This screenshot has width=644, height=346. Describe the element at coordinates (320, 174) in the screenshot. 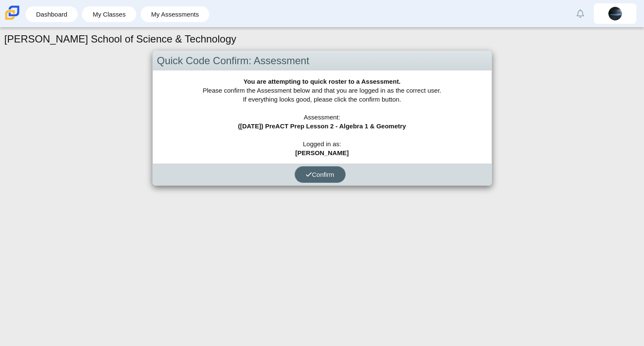

I see `button: Confirm` at that location.